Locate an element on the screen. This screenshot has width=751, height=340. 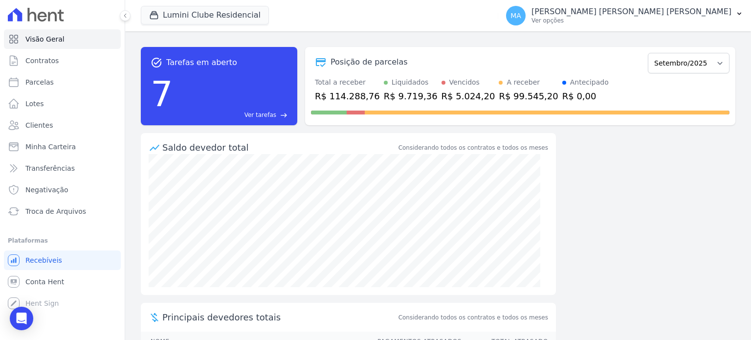
span: Negativação is located at coordinates (47, 190).